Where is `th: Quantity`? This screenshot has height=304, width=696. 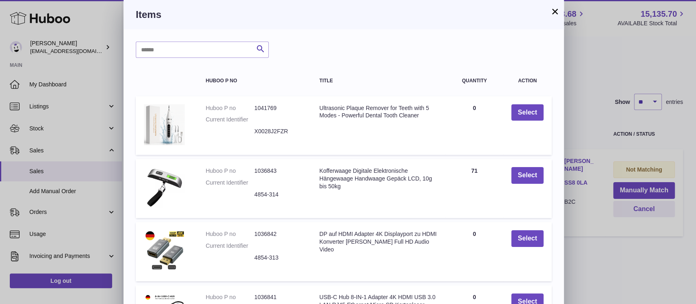 th: Quantity is located at coordinates (474, 81).